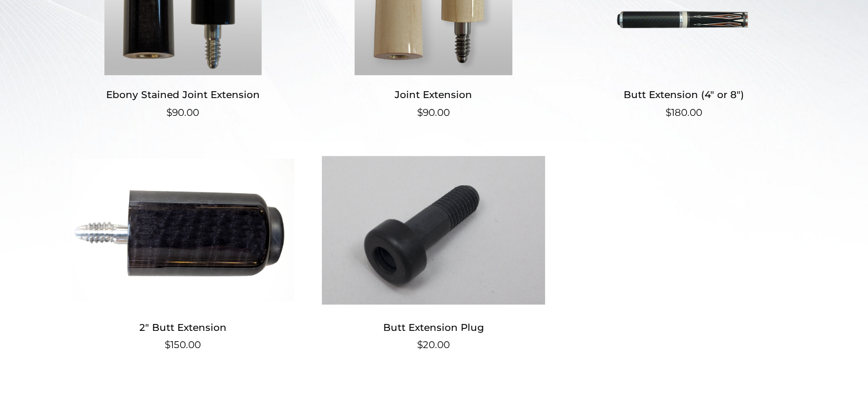 This screenshot has width=868, height=406. I want to click on img: Butt Extension Plug, so click(433, 230).